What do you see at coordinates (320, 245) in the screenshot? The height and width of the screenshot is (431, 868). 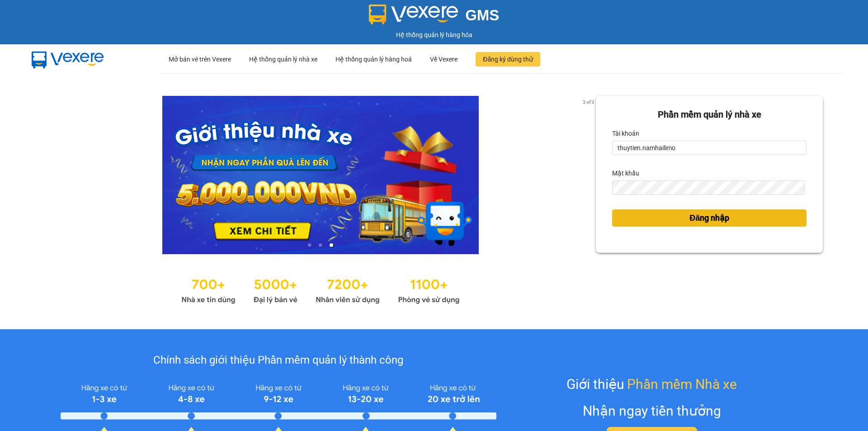 I see `li: slide item 2` at bounding box center [320, 245].